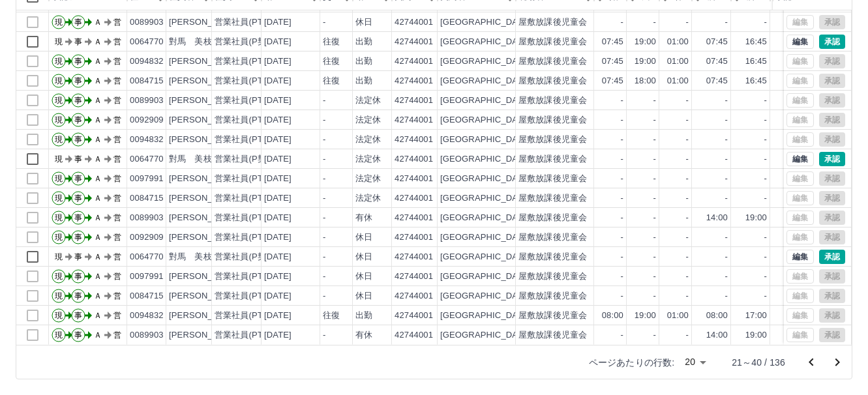 Image resolution: width=868 pixels, height=395 pixels. Describe the element at coordinates (146, 218) in the screenshot. I see `div: 0089903` at that location.